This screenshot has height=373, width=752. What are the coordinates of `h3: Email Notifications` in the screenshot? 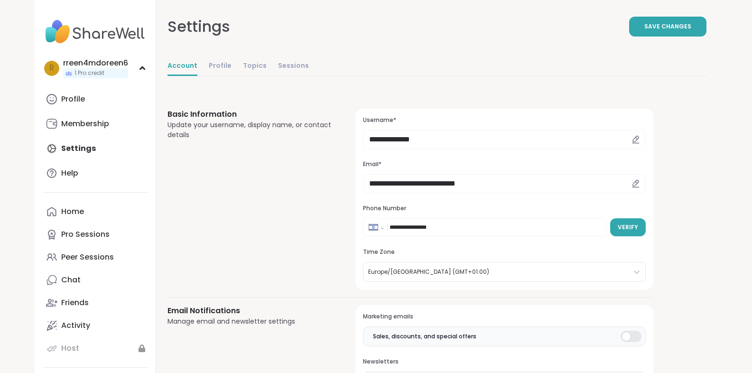 It's located at (250, 311).